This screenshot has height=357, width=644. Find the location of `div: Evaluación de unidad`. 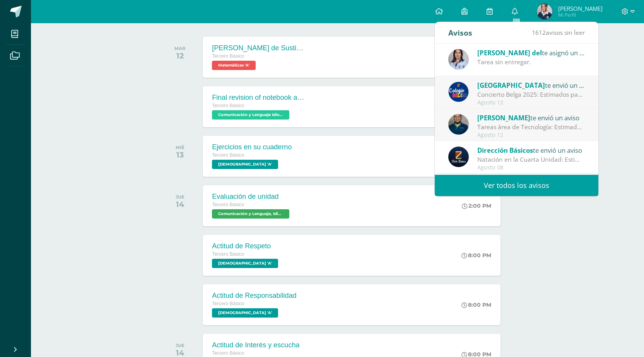

div: Evaluación de unidad is located at coordinates (251, 197).